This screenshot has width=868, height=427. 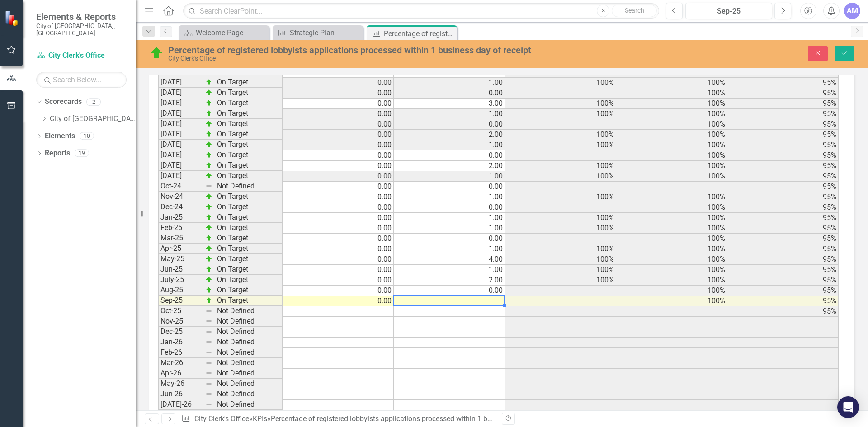 What do you see at coordinates (848, 407) in the screenshot?
I see `div: Open Intercom Messenger` at bounding box center [848, 407].